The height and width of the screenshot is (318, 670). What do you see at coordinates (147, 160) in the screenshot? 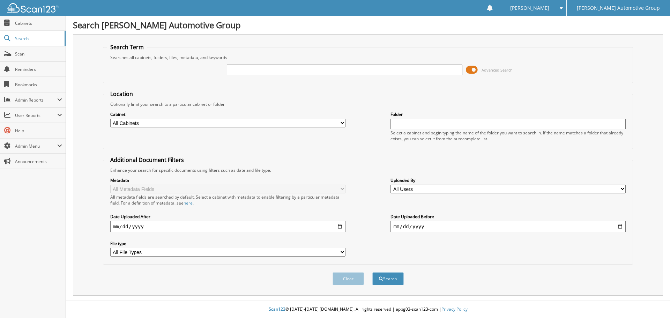
I see `legend: Additional Document Filters` at bounding box center [147, 160].